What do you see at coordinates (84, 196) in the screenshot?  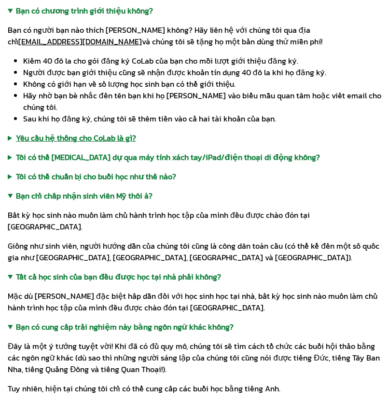 I see `font: Bạn chỉ chấp nhận sinh viên Mỹ thôi à?` at bounding box center [84, 196].